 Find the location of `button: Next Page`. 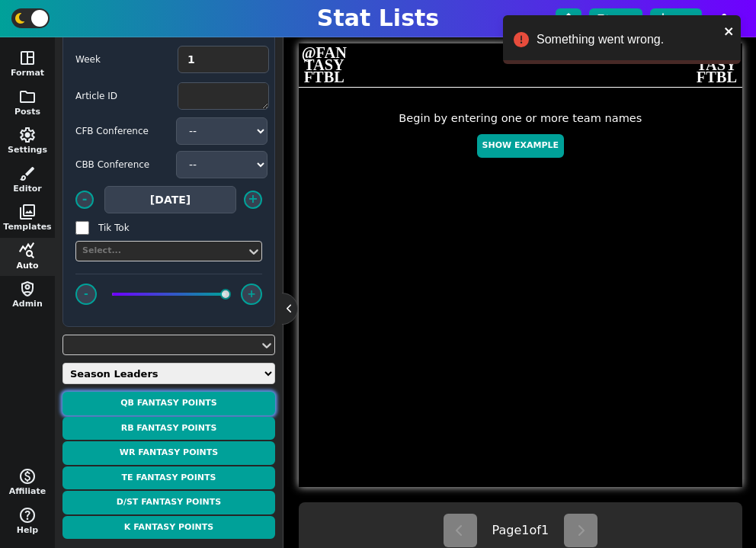

button: Next Page is located at coordinates (581, 531).